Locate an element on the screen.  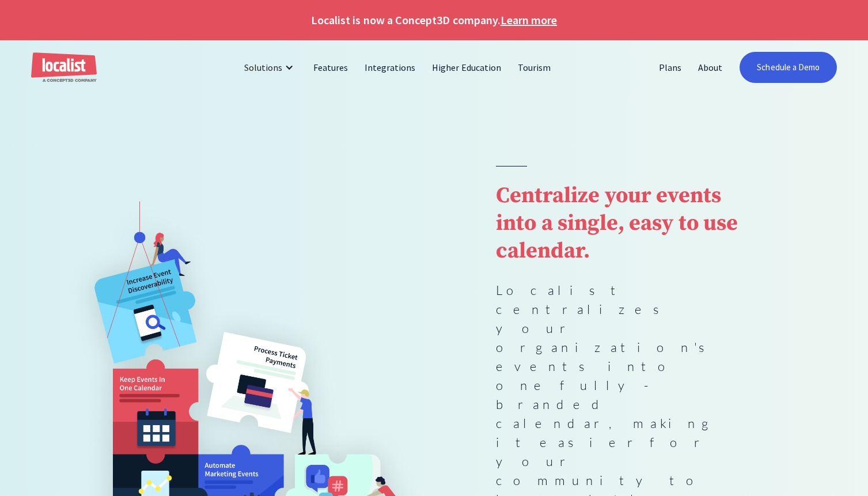
a: Plans is located at coordinates (671, 67).